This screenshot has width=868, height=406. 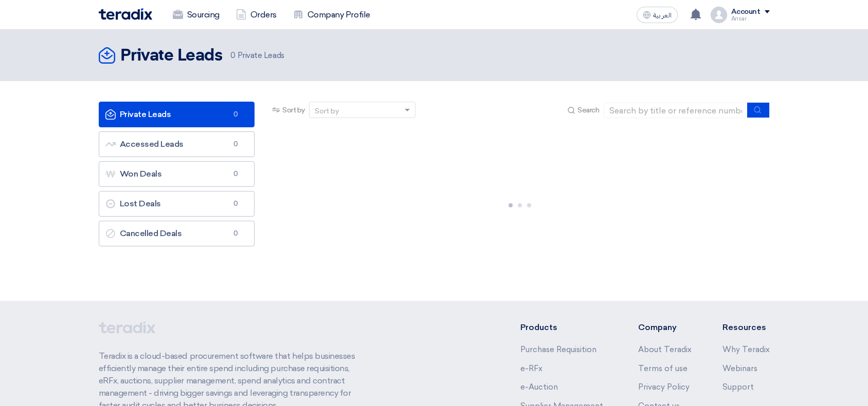 I want to click on div: Sort by, so click(x=327, y=111).